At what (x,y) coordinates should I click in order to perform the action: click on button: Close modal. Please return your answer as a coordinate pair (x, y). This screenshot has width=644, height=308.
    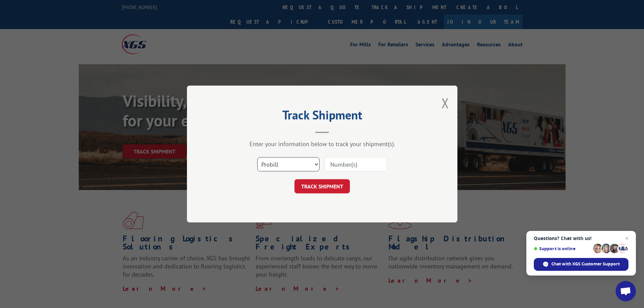
    Looking at the image, I should click on (446, 103).